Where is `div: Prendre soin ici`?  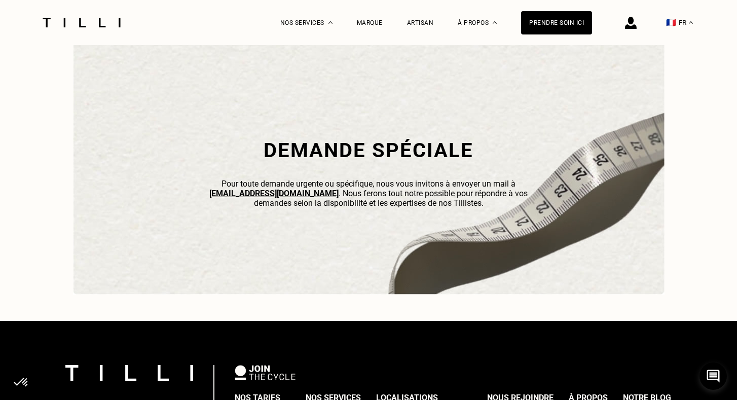 div: Prendre soin ici is located at coordinates (556, 23).